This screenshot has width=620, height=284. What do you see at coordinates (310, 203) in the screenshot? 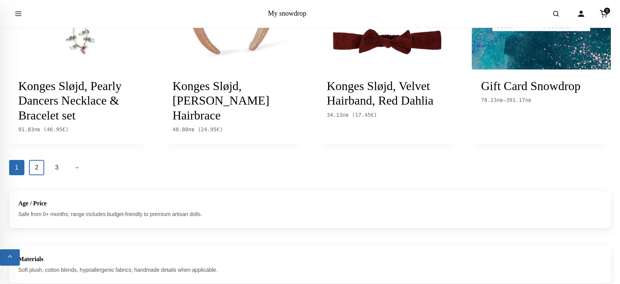
I see `h3: Age / Price` at bounding box center [310, 203].